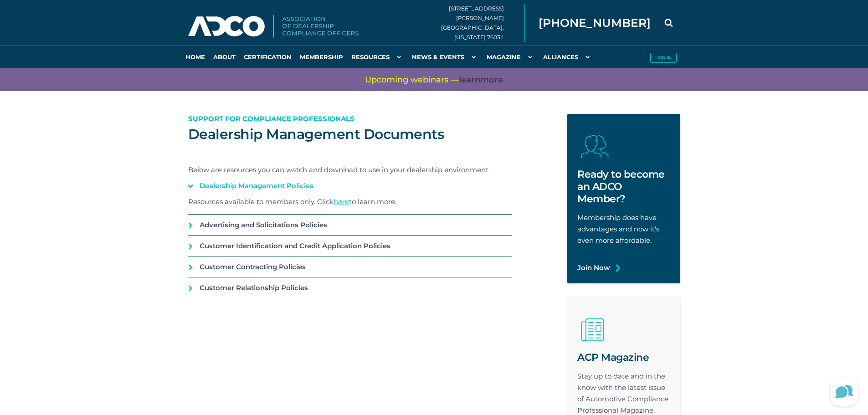  I want to click on h1: Dealership Management Documents, so click(350, 134).